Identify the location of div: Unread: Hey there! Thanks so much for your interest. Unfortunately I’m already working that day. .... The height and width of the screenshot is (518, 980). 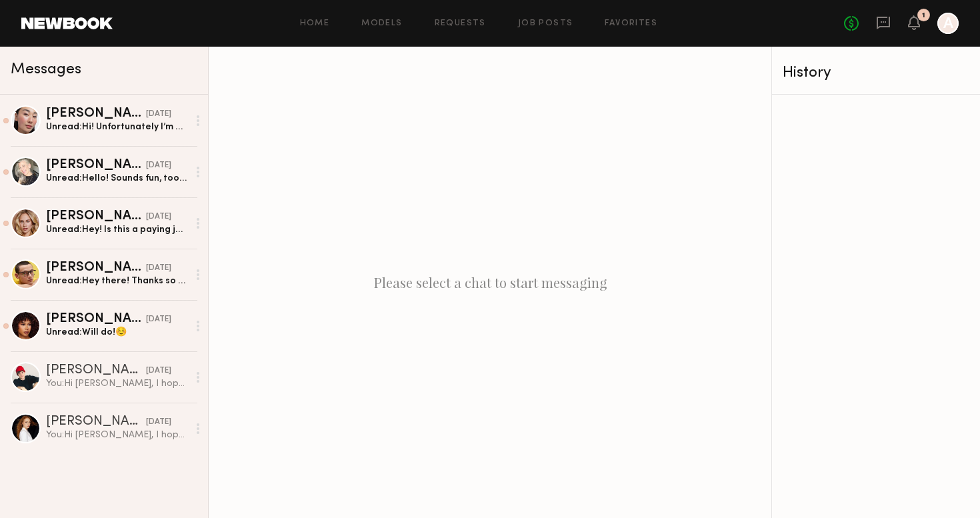
(117, 281).